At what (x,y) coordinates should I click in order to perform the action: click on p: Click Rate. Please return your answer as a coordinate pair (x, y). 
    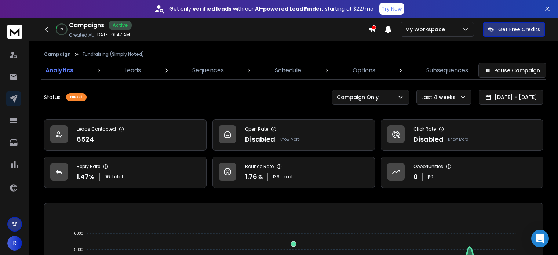
    Looking at the image, I should click on (425, 129).